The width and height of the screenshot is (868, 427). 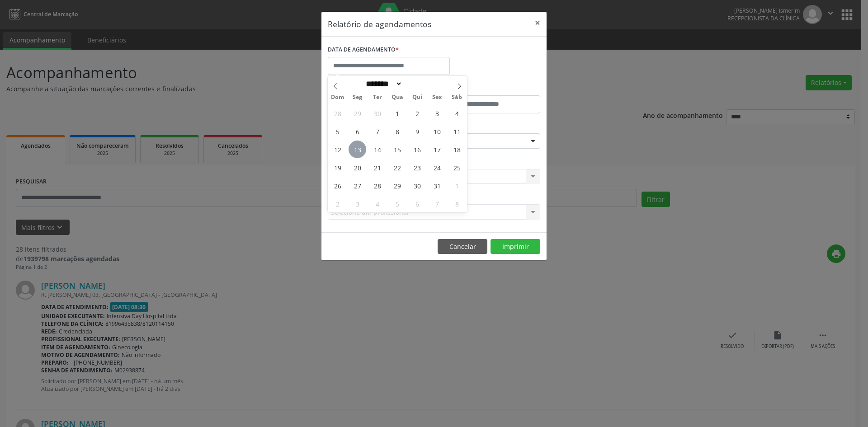 What do you see at coordinates (437, 113) in the screenshot?
I see `span: Outubro 3, 2025` at bounding box center [437, 113].